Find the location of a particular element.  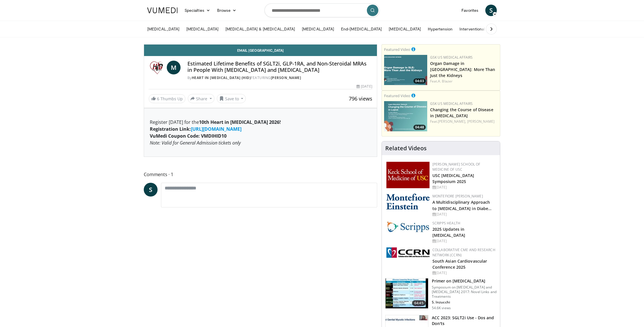

span: M is located at coordinates (173, 67).